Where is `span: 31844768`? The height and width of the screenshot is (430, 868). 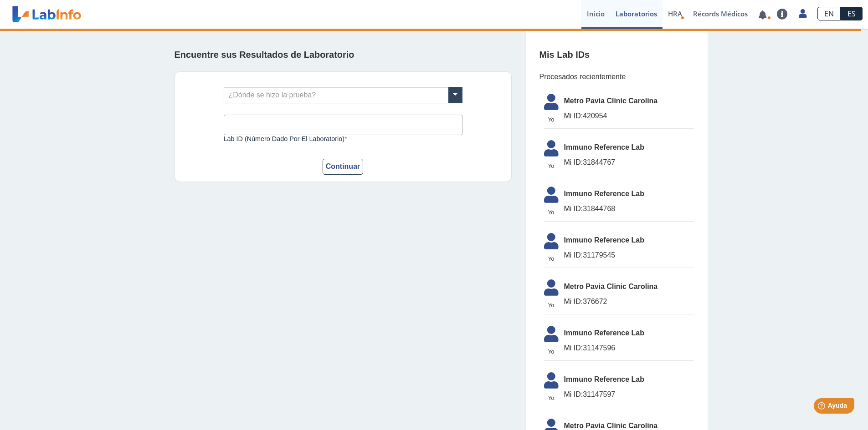 span: 31844768 is located at coordinates (629, 209).